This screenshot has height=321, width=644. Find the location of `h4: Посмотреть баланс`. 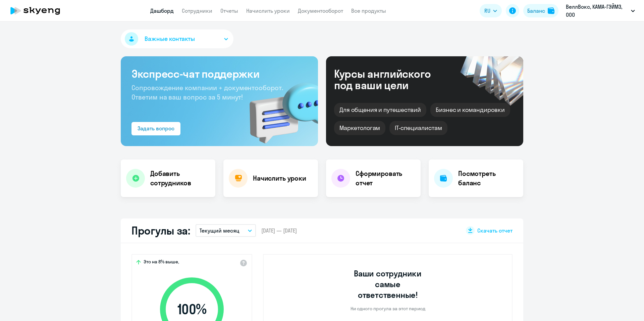

h4: Посмотреть баланс is located at coordinates (488, 178).